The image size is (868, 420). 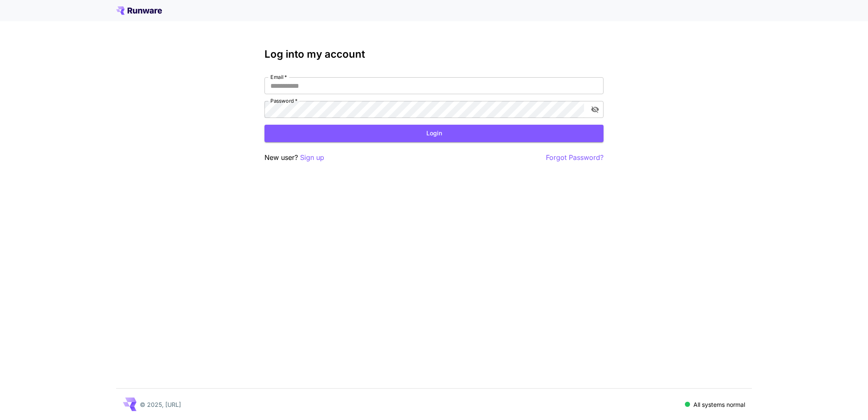 I want to click on p: Forgot Password?, so click(x=574, y=157).